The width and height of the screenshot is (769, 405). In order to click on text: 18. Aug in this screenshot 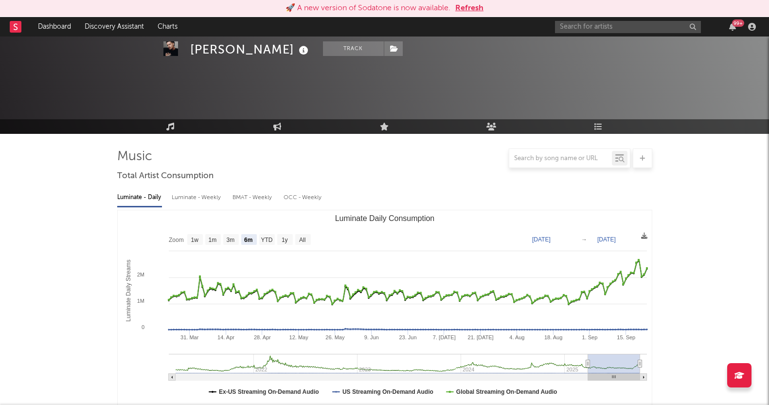, I will do `click(553, 337)`.